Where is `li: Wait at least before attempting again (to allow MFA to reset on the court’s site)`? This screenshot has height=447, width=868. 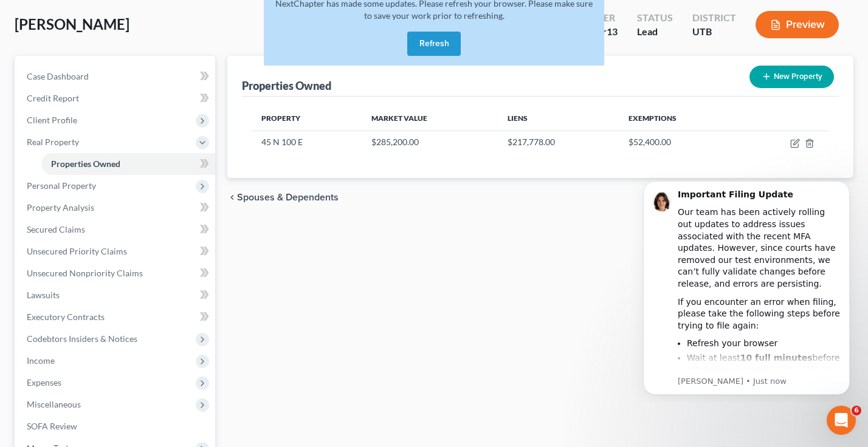
li: Wait at least before attempting again (to allow MFA to reset on the court’s site) is located at coordinates (138, 199).